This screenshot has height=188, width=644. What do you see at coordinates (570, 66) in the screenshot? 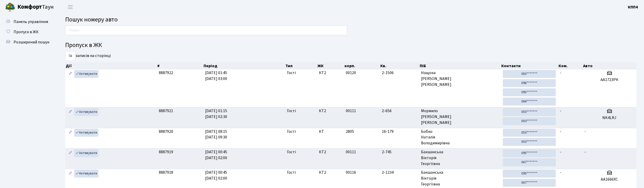
I see `th: Ком.` at bounding box center [570, 66].